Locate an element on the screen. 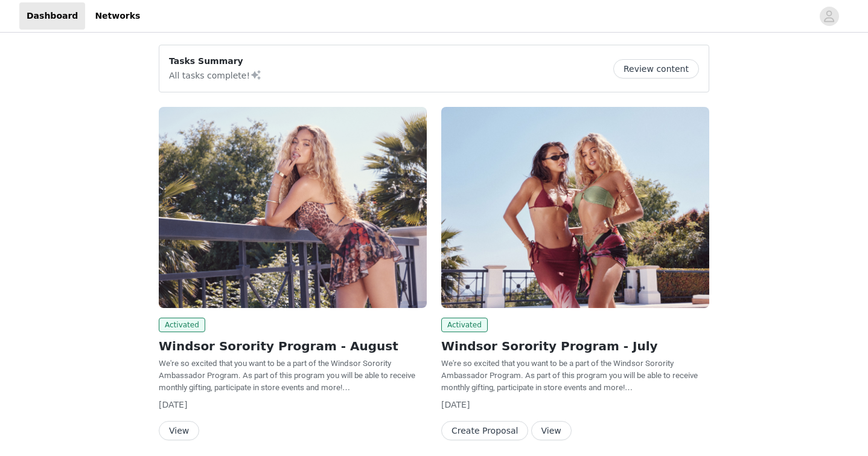 Image resolution: width=868 pixels, height=456 pixels. button: Review content is located at coordinates (656, 69).